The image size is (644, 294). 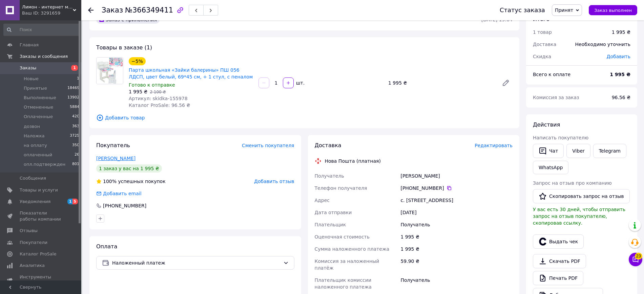 I want to click on span: 5884, so click(x=74, y=107).